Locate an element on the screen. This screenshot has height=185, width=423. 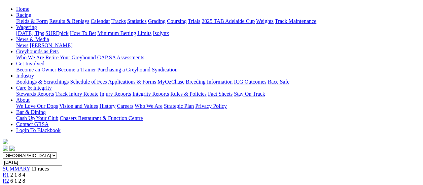
a: Bookings & Scratchings is located at coordinates (42, 81).